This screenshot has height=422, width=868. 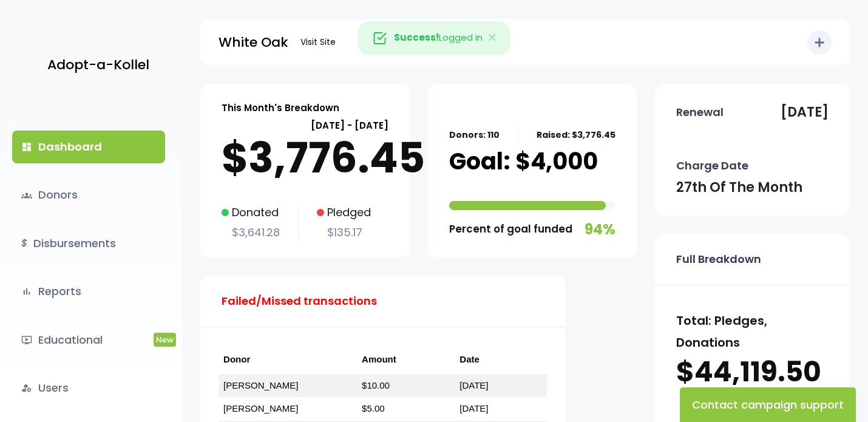 I want to click on p: Failed/Missed transactions, so click(x=299, y=301).